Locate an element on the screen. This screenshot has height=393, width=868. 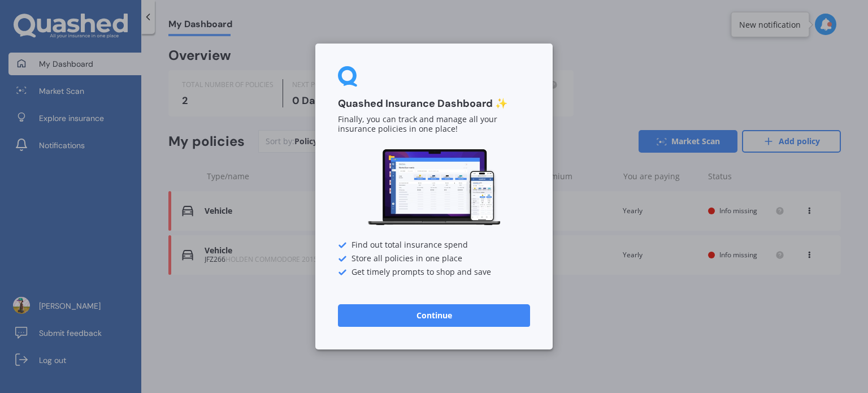
img: Dashboard is located at coordinates (434, 187).